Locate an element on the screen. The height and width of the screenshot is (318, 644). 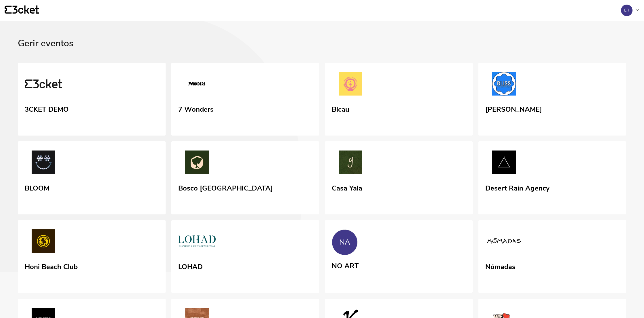
img: Casa Yala is located at coordinates (350, 163).